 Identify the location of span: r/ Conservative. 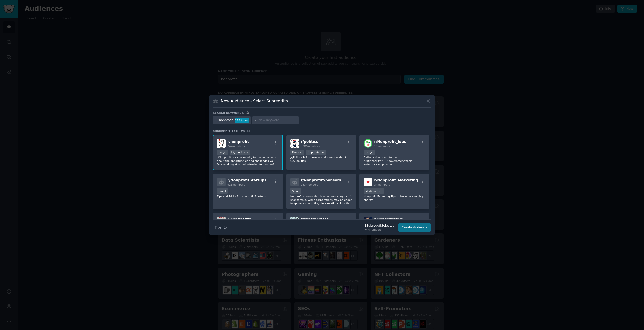
(388, 219).